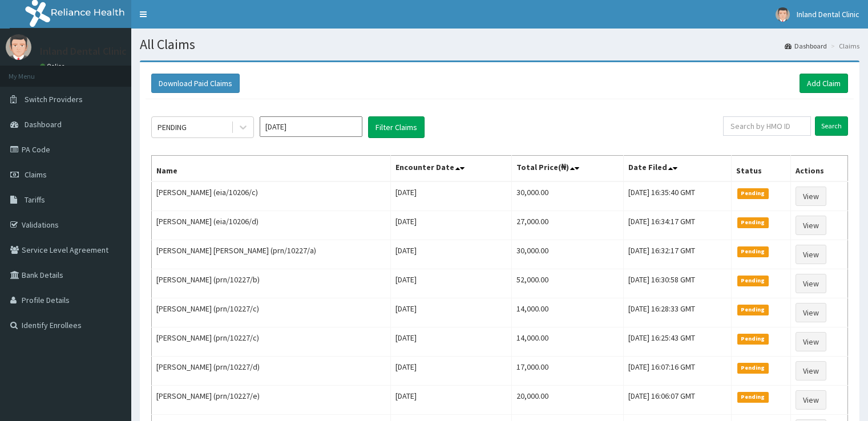 Image resolution: width=868 pixels, height=421 pixels. I want to click on span: Claims, so click(36, 174).